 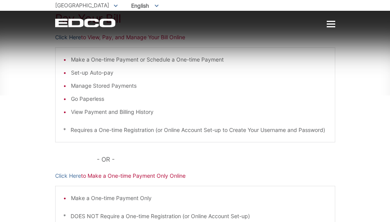 What do you see at coordinates (199, 99) in the screenshot?
I see `li: Go Paperless` at bounding box center [199, 99].